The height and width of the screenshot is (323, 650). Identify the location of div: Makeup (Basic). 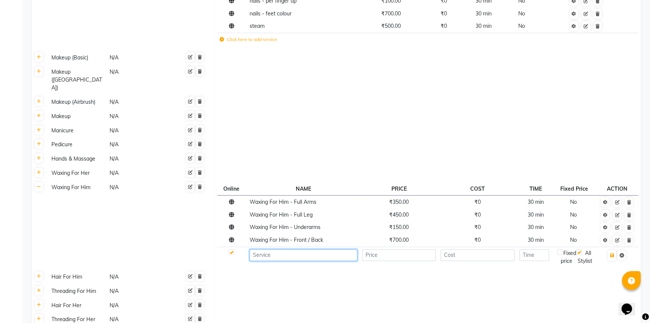
(77, 57).